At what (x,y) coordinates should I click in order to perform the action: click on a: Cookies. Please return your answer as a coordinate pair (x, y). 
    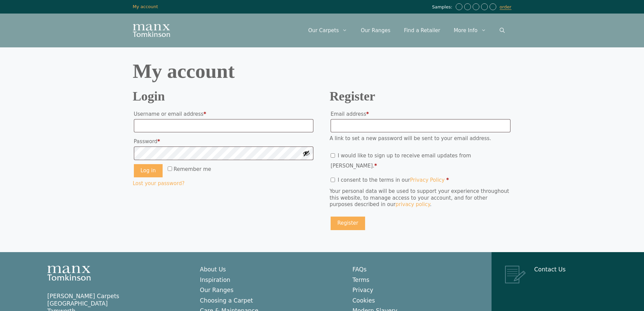
    Looking at the image, I should click on (364, 301).